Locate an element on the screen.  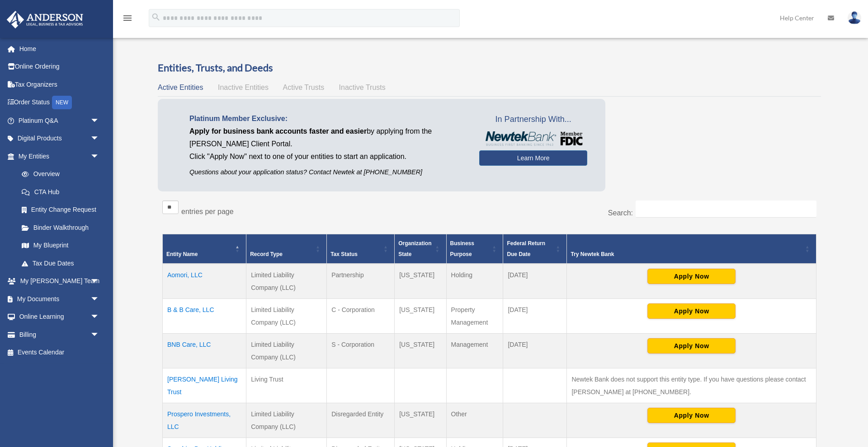
td: Disregarded Entity is located at coordinates (361, 420).